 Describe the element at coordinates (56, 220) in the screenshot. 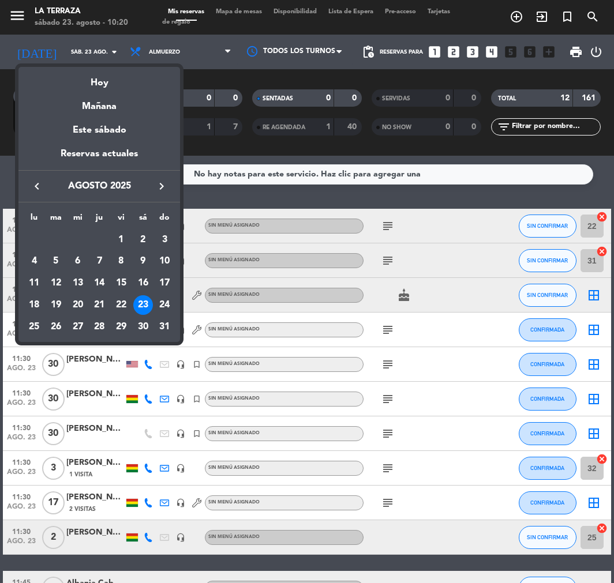

I see `th: martes` at that location.